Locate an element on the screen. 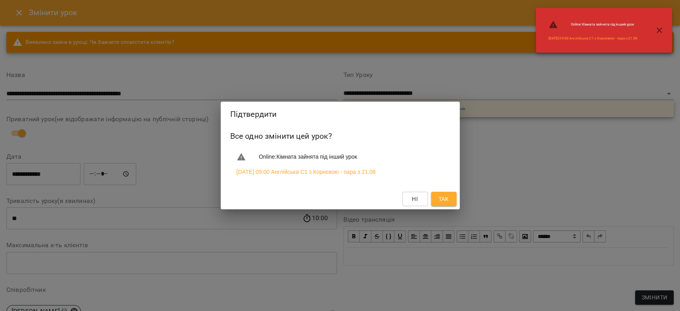 This screenshot has width=680, height=311. button: Так is located at coordinates (444, 199).